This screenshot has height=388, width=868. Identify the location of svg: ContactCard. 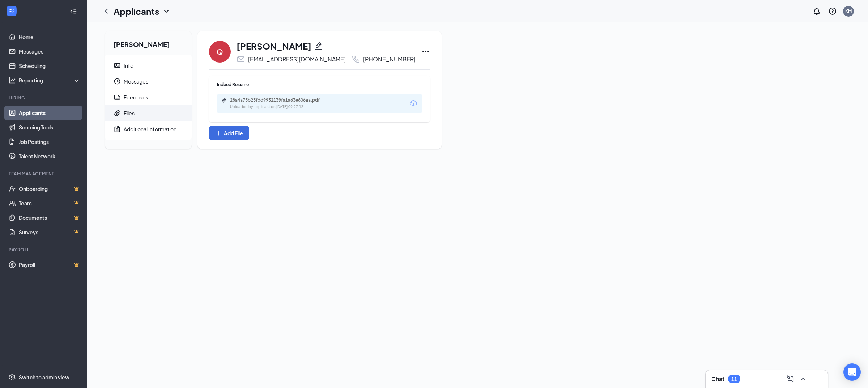
(117, 65).